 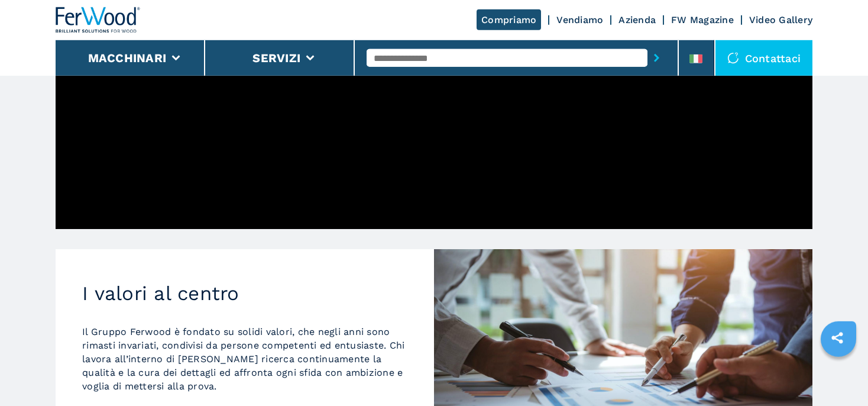 What do you see at coordinates (580, 19) in the screenshot?
I see `a: Vendiamo` at bounding box center [580, 19].